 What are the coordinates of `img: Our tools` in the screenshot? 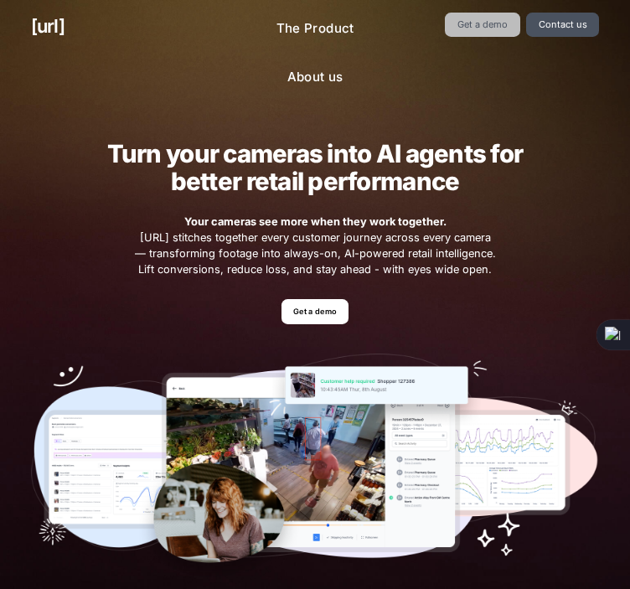 It's located at (315, 468).